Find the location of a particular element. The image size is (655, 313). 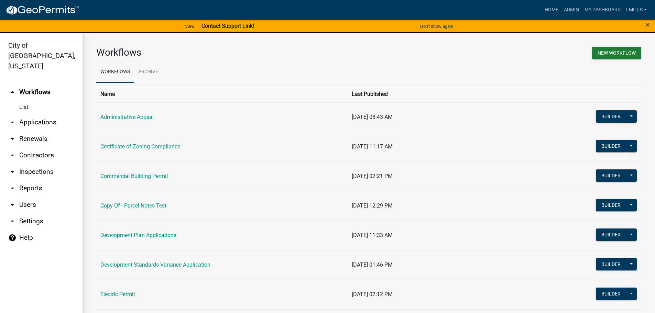

a: Archive is located at coordinates (148, 72).